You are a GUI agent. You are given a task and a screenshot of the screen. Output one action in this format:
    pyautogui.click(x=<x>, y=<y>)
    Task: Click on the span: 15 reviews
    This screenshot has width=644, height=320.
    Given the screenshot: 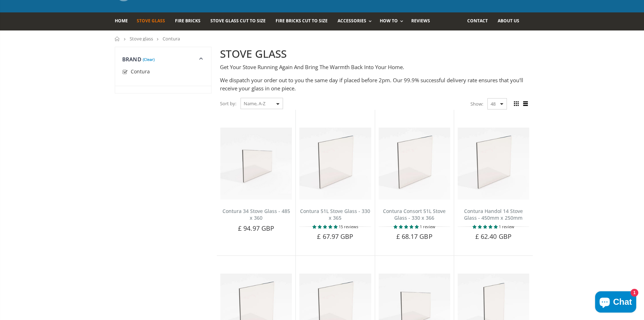 What is the action you would take?
    pyautogui.click(x=348, y=226)
    